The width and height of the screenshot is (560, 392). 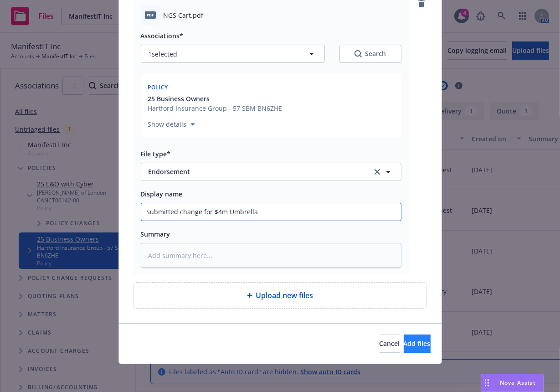 I want to click on span: 1 selected, so click(x=163, y=54).